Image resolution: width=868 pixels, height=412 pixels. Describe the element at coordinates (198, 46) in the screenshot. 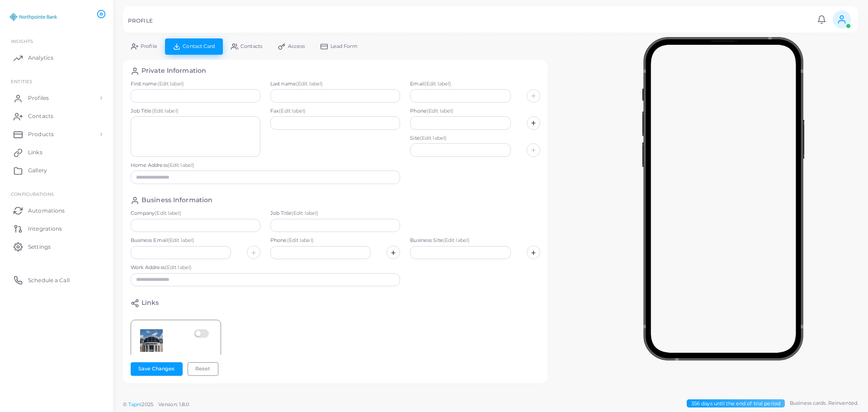

I see `span: Contact Card` at that location.